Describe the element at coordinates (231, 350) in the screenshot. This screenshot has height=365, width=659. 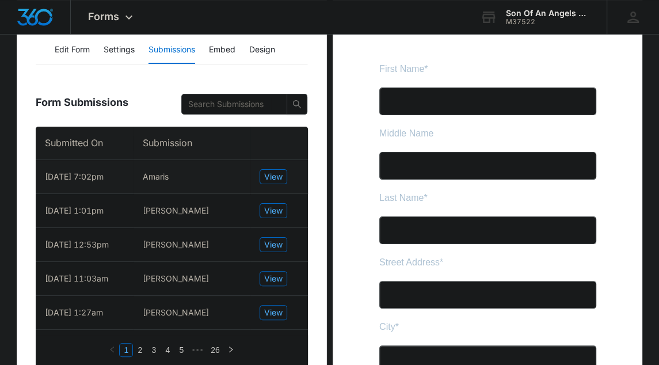
I see `button: right` at that location.